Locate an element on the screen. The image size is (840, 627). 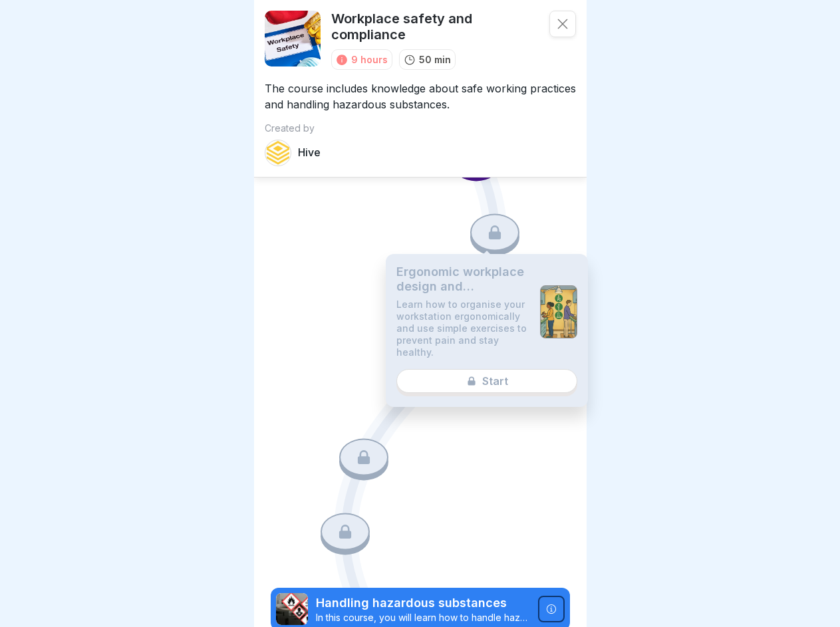
p: Handling hazardous substances is located at coordinates (423, 603).